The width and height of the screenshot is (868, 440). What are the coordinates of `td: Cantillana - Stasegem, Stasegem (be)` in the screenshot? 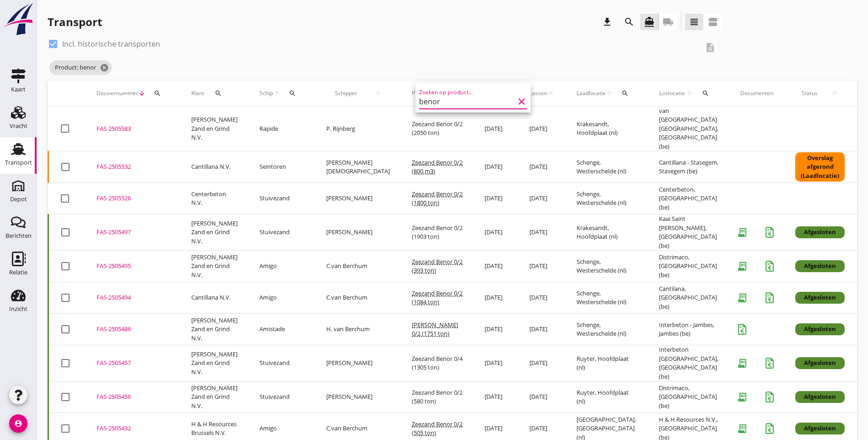 It's located at (689, 167).